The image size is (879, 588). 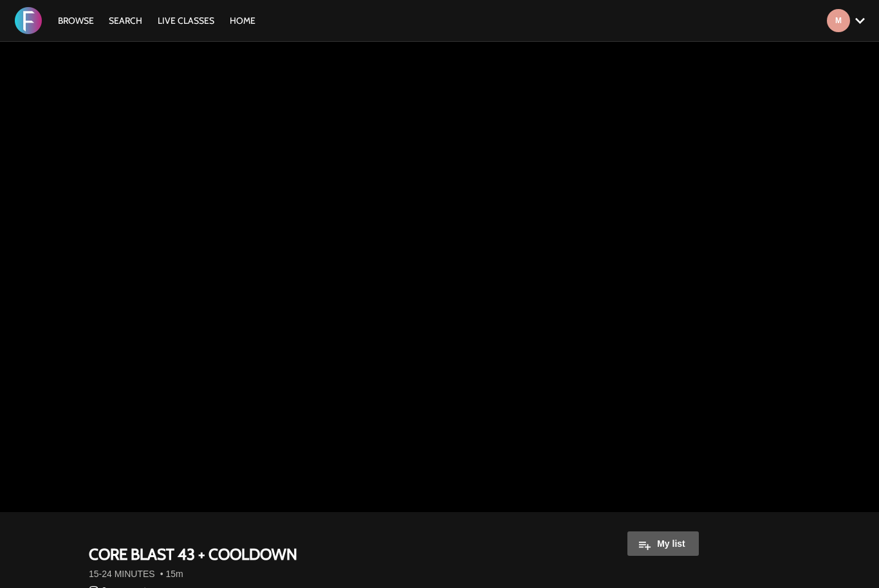 I want to click on img: FORMATION, so click(x=28, y=21).